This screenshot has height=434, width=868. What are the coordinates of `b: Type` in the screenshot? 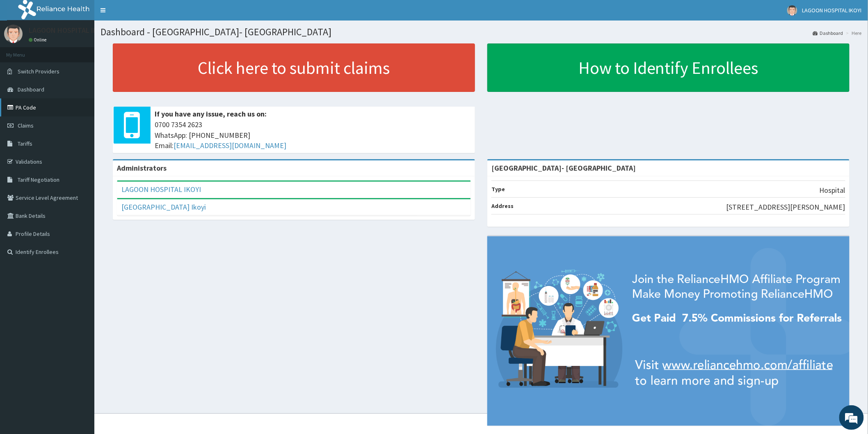 It's located at (498, 189).